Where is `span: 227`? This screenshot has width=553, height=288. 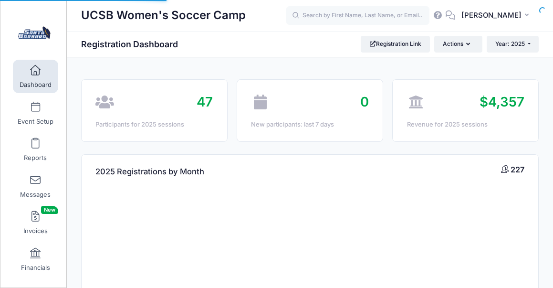
span: 227 is located at coordinates (517, 169).